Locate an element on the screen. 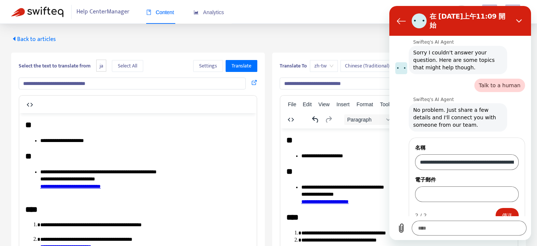  span: area-chart is located at coordinates (196, 12).